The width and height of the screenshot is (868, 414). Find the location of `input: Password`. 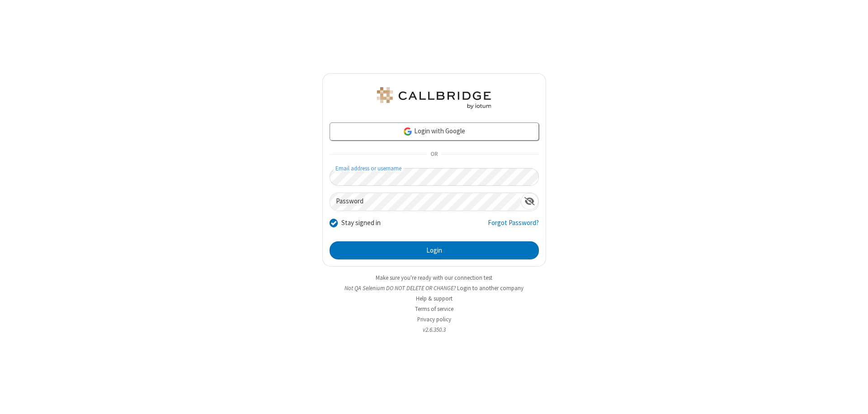

input: Password is located at coordinates (425, 202).